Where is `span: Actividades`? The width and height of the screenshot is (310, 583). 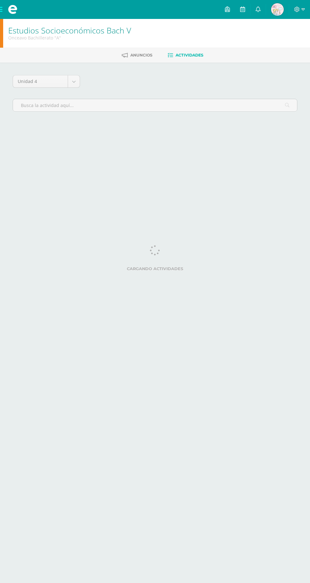
span: Actividades is located at coordinates (189, 55).